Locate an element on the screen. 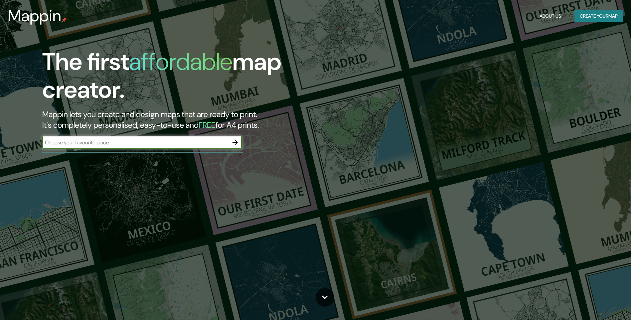 The image size is (631, 320). h2: Mappin lets you create and design maps that are ready to print. It's completely personalised, eas... is located at coordinates (200, 120).